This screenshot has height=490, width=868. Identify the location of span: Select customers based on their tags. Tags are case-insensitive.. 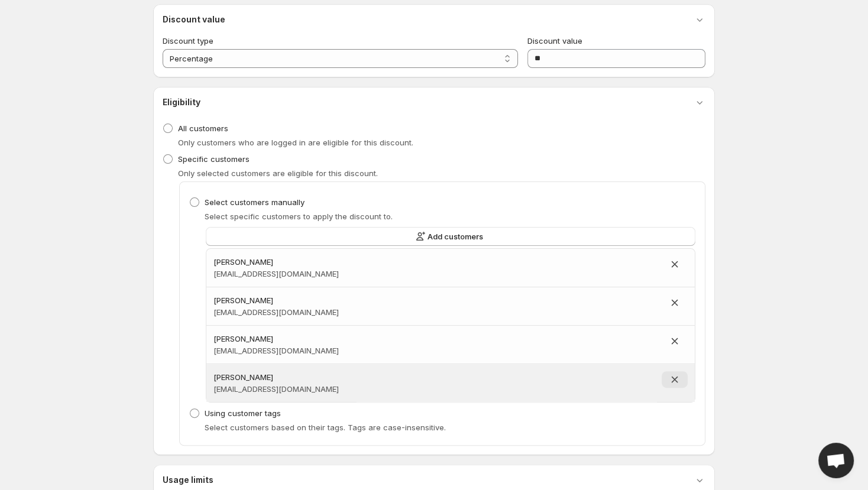
(325, 427).